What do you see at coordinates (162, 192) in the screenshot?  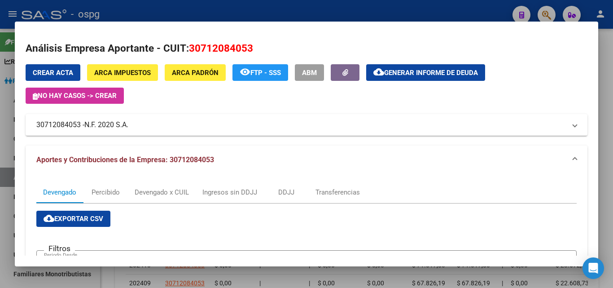 I see `div: Devengado x CUIL` at bounding box center [162, 192].